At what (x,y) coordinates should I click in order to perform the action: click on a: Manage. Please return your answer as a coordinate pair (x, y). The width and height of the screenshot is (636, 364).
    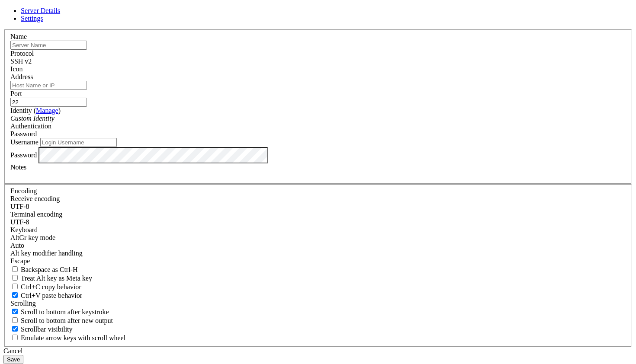
    Looking at the image, I should click on (47, 110).